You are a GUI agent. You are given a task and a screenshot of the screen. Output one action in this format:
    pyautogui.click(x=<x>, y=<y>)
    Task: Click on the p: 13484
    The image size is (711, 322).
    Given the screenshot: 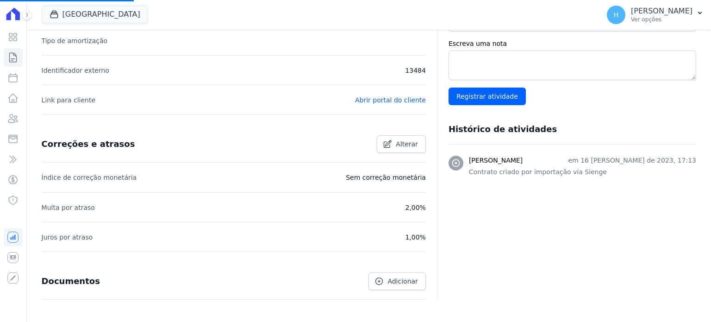 What is the action you would take?
    pyautogui.click(x=415, y=70)
    